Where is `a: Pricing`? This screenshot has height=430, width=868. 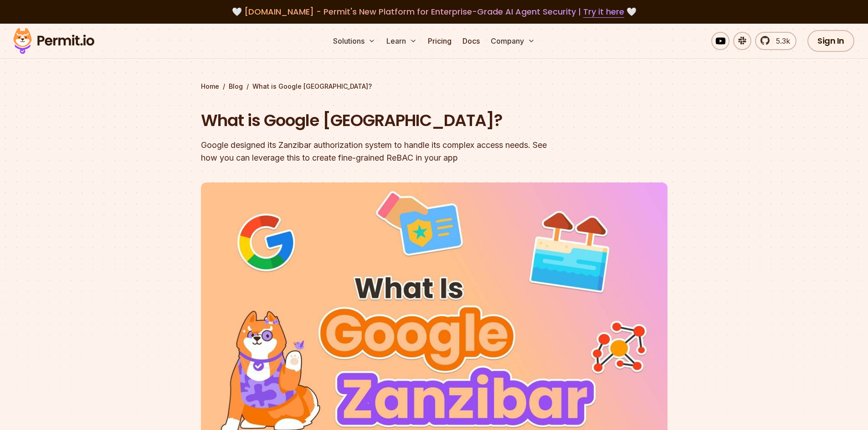
a: Pricing is located at coordinates (440, 41).